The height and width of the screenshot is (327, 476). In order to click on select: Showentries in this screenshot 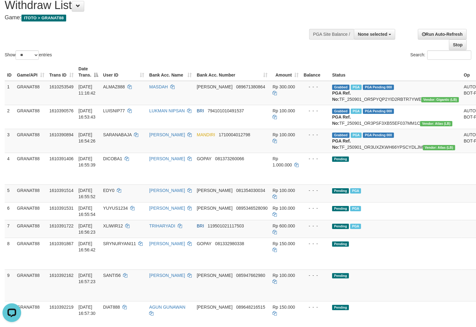, I will do `click(27, 55)`.